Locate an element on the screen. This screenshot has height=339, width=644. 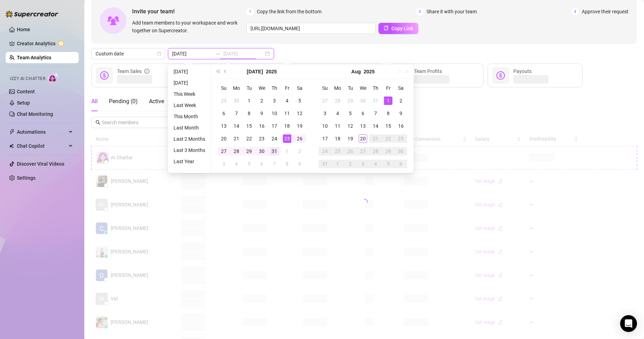
span: Copy Link is located at coordinates (402, 28).